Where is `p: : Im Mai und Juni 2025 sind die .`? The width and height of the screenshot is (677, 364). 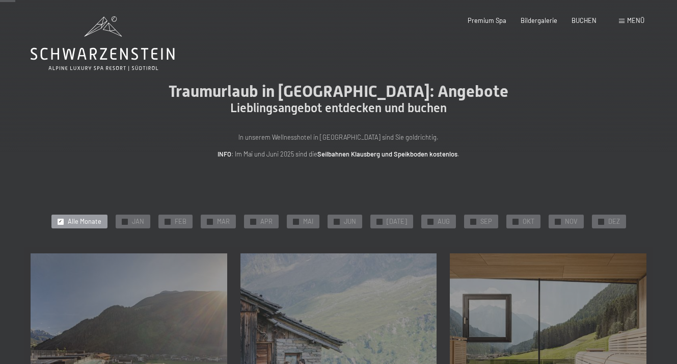
p: : Im Mai und Juni 2025 sind die . is located at coordinates (339, 154).